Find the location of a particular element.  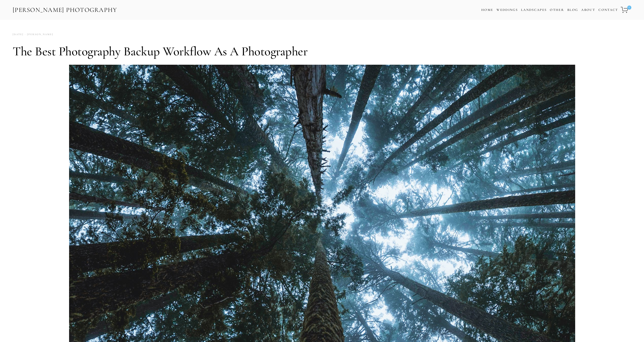

h1: The Best Photography Backup Workflow as a Photographer is located at coordinates (322, 51).